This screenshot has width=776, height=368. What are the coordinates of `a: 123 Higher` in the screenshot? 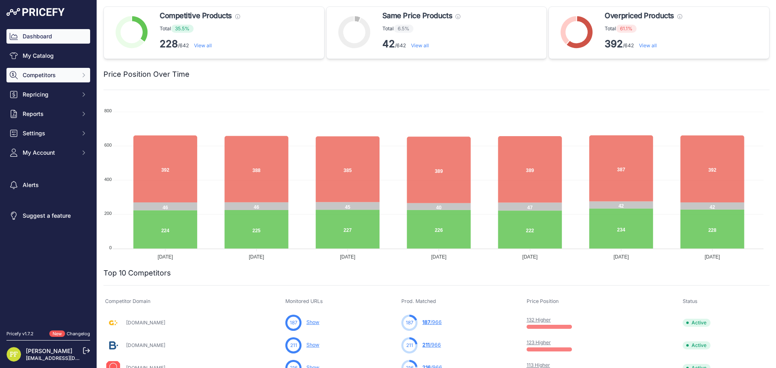 It's located at (539, 342).